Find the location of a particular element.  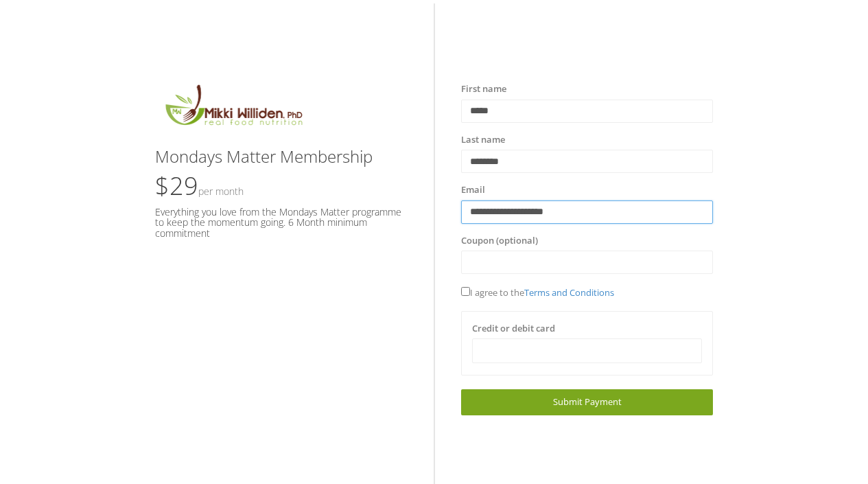

span: $29 is located at coordinates (199, 186).